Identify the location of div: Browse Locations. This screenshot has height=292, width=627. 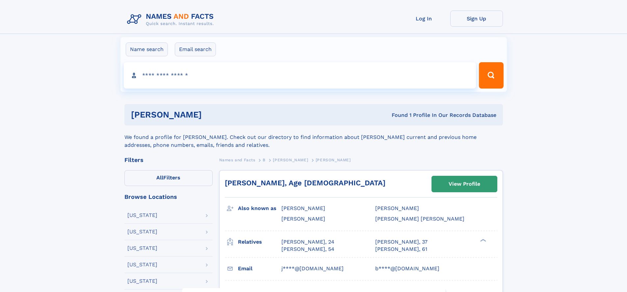
(168, 197).